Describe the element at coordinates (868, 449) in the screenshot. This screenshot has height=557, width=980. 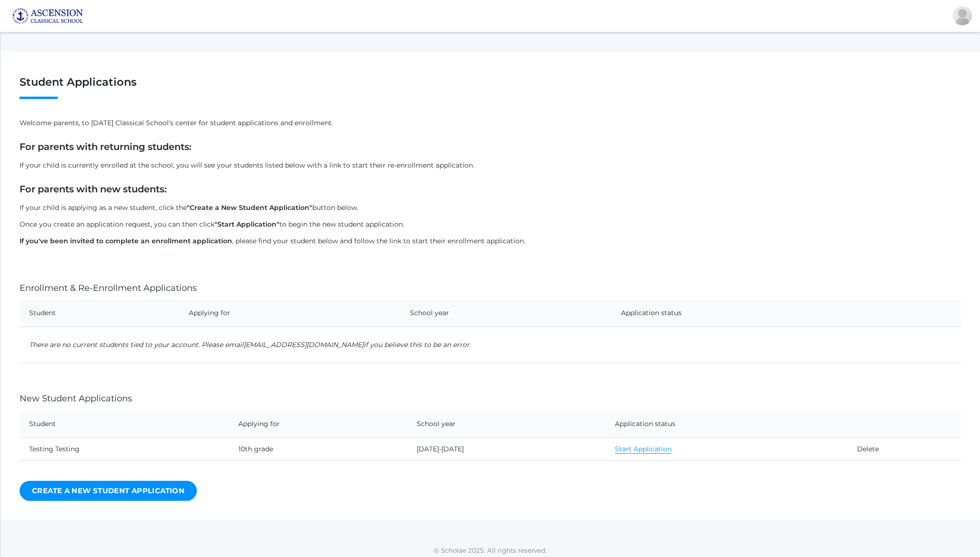
I see `a: Delete` at that location.